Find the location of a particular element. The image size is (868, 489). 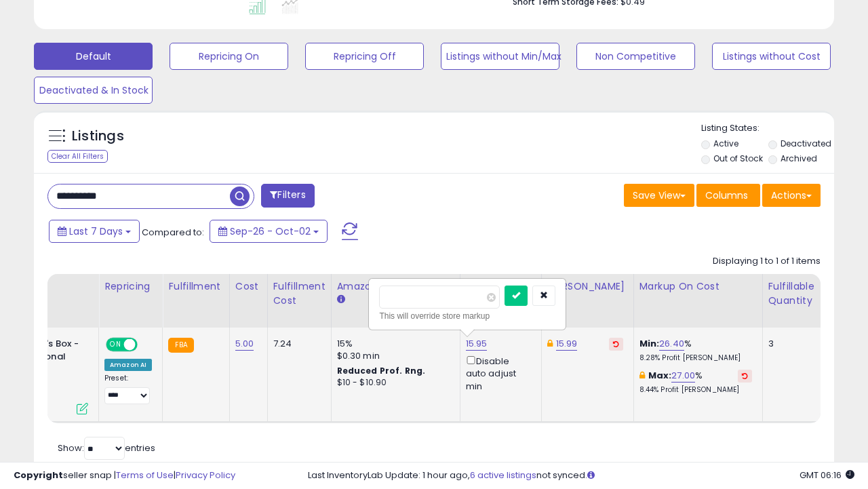

div: $10 - $10.90 is located at coordinates (393, 383).